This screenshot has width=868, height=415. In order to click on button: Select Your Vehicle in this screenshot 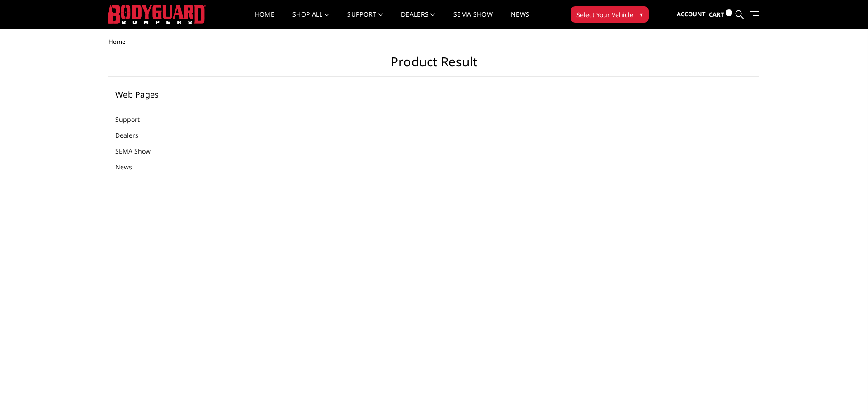, I will do `click(609, 14)`.